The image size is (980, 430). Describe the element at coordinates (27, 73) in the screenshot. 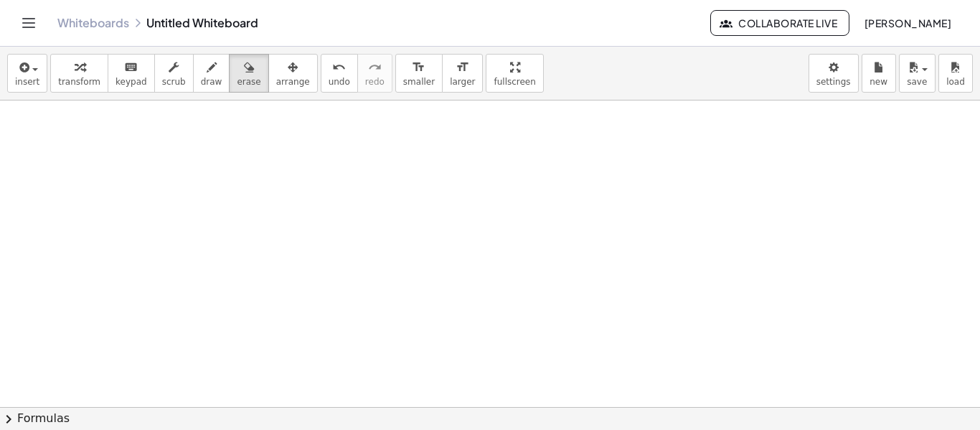

I see `button: insert` at that location.